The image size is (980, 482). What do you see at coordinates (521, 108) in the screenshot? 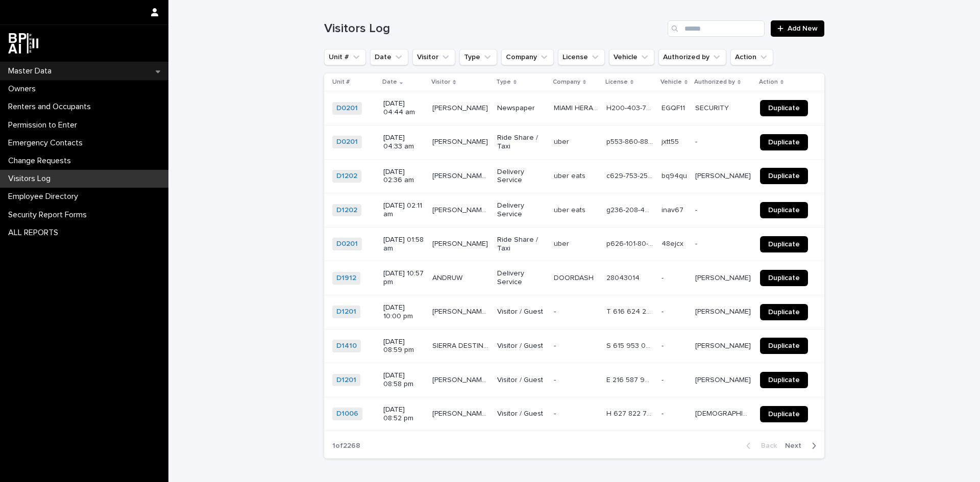
I see `p: Newspaper` at bounding box center [521, 108].